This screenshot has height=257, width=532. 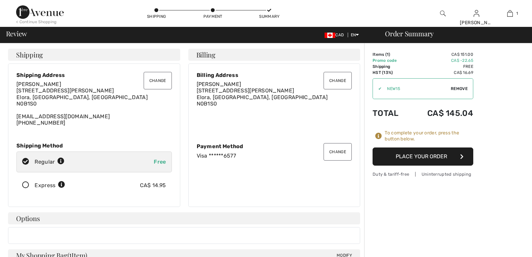 What do you see at coordinates (153, 185) in the screenshot?
I see `div: CA$ 14.95` at bounding box center [153, 185].